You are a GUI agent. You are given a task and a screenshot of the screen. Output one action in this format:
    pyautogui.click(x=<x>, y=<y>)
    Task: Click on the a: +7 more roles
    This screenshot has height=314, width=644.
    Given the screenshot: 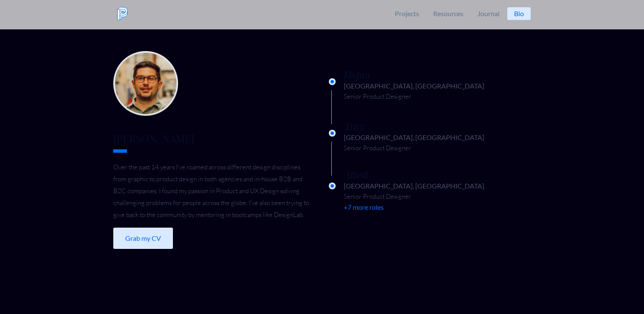 What is the action you would take?
    pyautogui.click(x=364, y=207)
    